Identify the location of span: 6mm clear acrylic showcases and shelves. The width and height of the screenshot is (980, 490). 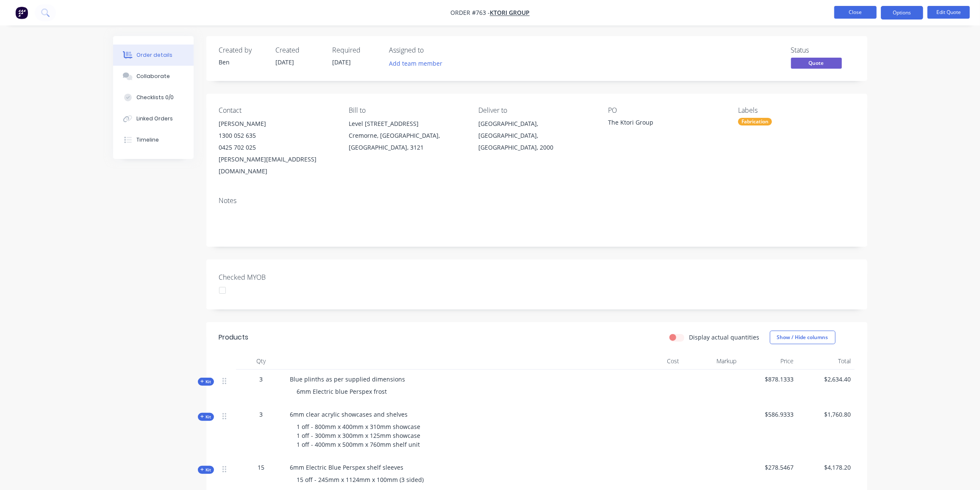
(349, 414).